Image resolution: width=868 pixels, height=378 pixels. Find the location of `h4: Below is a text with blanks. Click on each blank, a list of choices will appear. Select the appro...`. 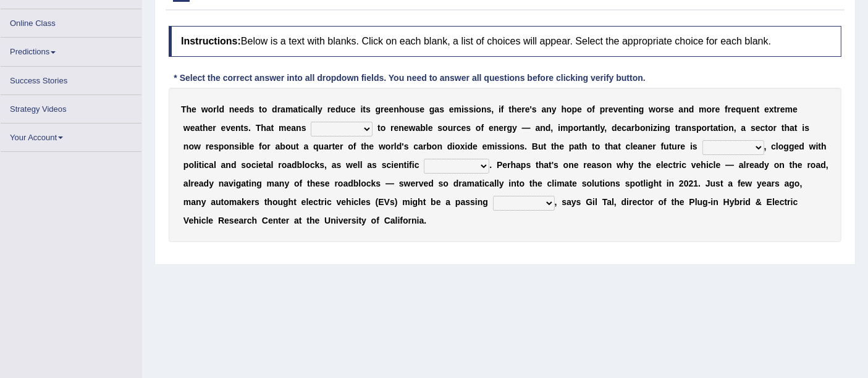

h4: Below is a text with blanks. Click on each blank, a list of choices will appear. Select the appro... is located at coordinates (505, 42).